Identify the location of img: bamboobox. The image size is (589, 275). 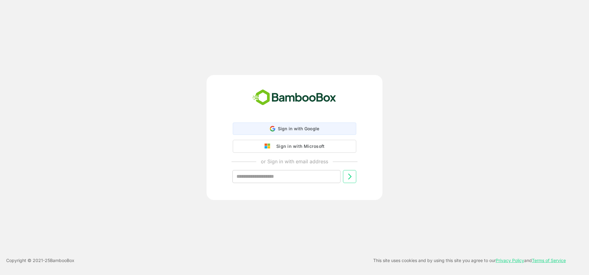
(294, 97).